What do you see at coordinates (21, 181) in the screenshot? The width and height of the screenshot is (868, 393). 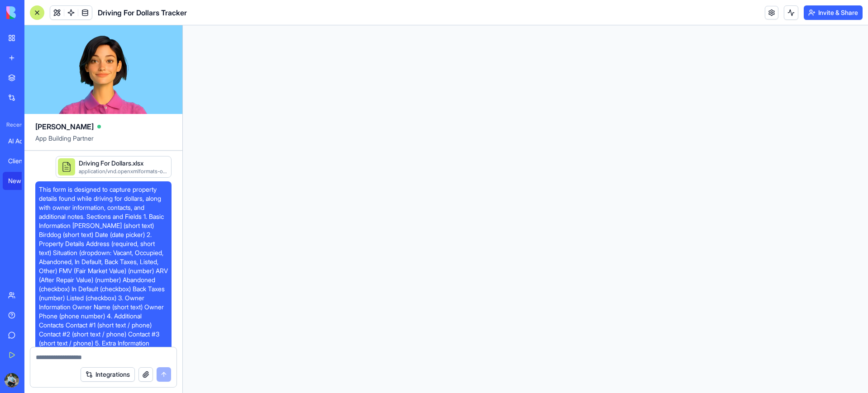 I see `div: New App` at bounding box center [21, 181].